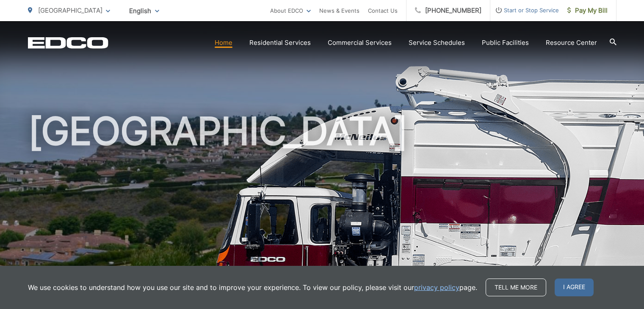 The height and width of the screenshot is (309, 644). I want to click on a: About EDCO, so click(290, 11).